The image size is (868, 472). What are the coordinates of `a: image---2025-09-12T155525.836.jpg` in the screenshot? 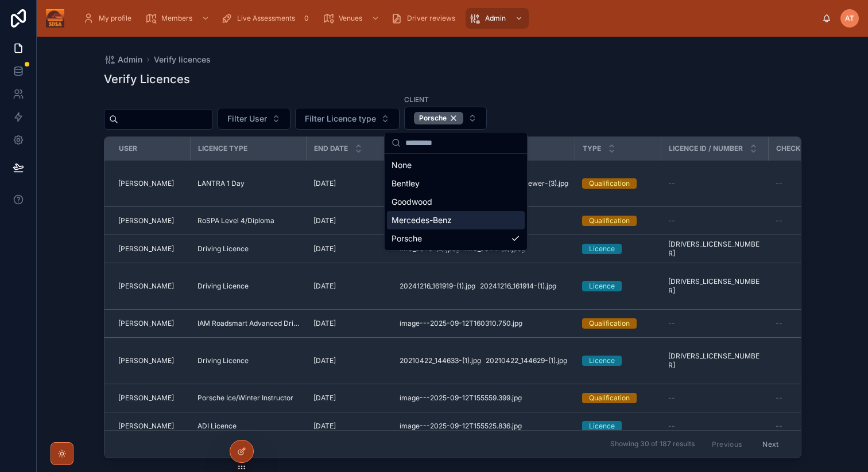 It's located at (484, 426).